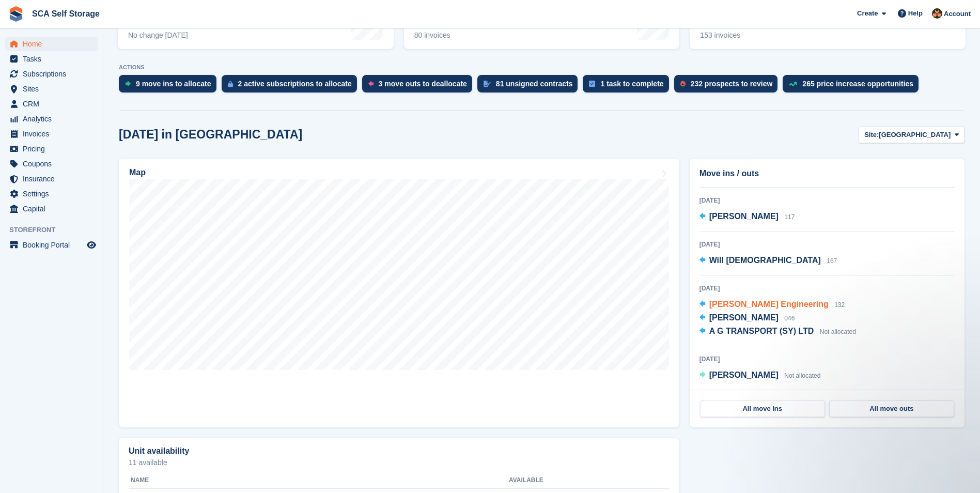 Image resolution: width=980 pixels, height=493 pixels. Describe the element at coordinates (891, 408) in the screenshot. I see `a: All move outs` at that location.